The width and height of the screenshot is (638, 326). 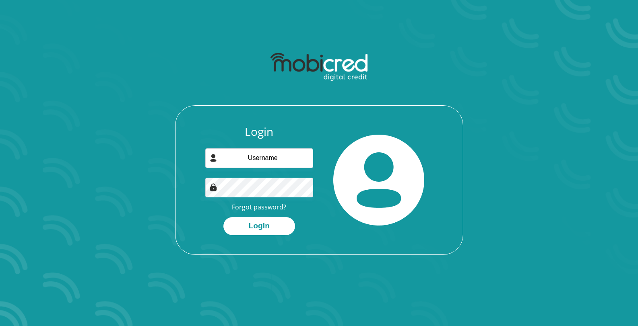 I want to click on button: Login, so click(x=259, y=226).